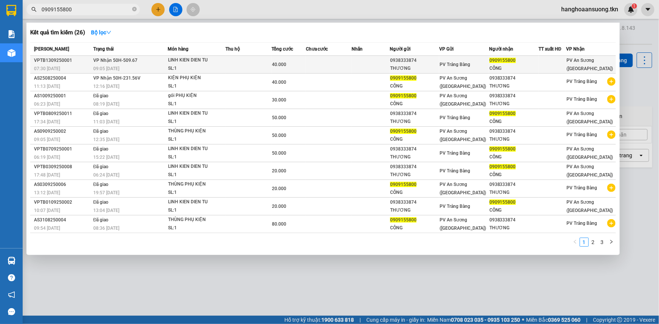 The width and height of the screenshot is (659, 324). I want to click on span: Món hàng, so click(178, 49).